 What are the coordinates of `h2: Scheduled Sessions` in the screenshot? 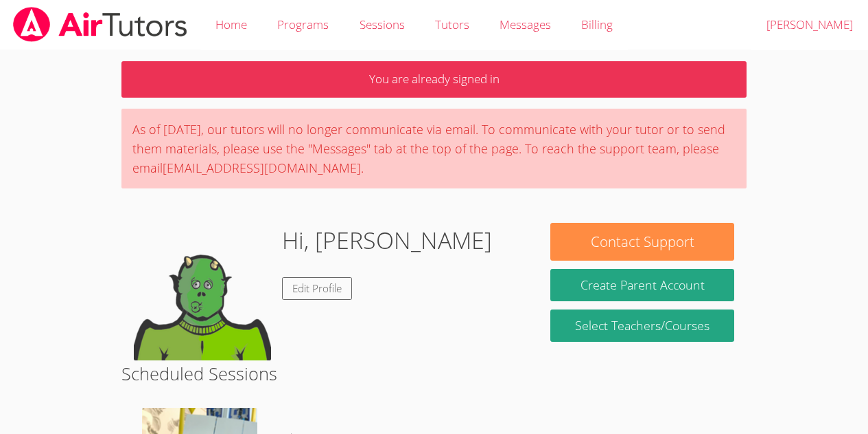 It's located at (434, 373).